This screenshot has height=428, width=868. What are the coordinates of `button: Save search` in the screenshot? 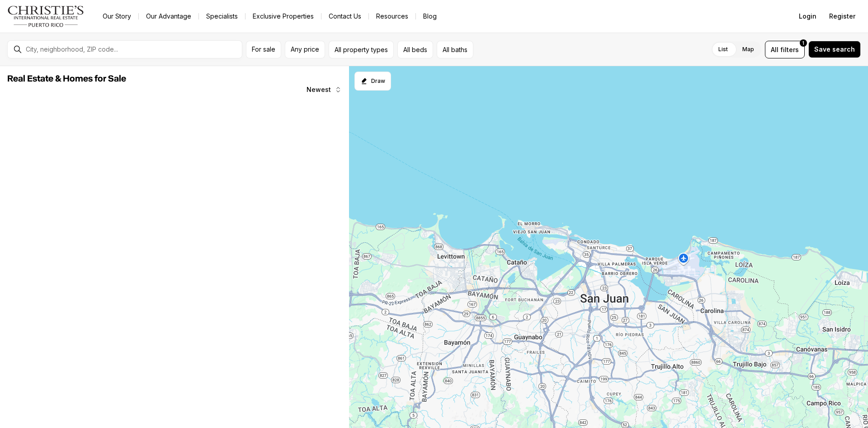 It's located at (834, 50).